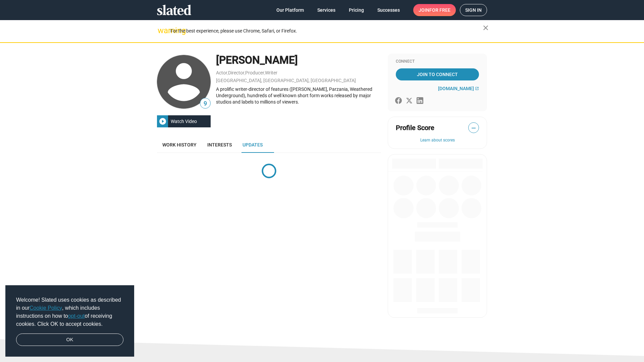  I want to click on mat-icon: open_in_new, so click(477, 89).